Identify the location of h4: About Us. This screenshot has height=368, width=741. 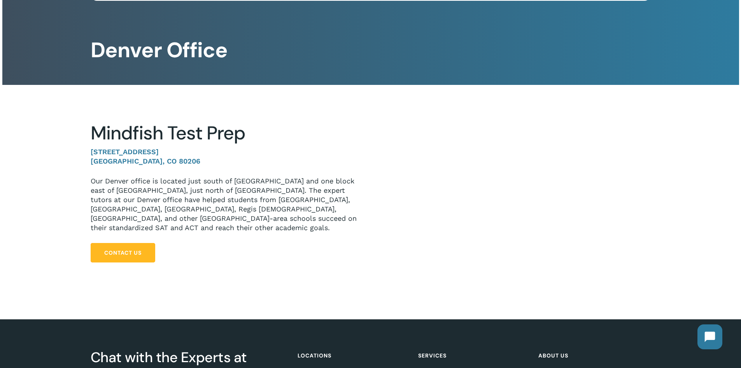
(593, 355).